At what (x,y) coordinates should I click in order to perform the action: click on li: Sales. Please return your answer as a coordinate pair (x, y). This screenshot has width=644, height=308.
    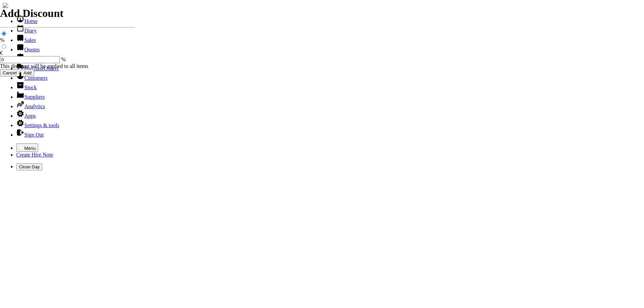
    Looking at the image, I should click on (328, 39).